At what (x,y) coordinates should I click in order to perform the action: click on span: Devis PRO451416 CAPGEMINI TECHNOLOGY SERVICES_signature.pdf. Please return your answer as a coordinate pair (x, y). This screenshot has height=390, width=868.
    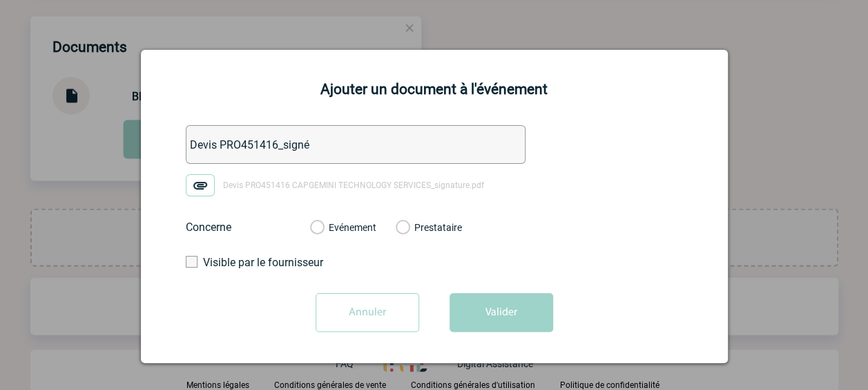
    Looking at the image, I should click on (353, 185).